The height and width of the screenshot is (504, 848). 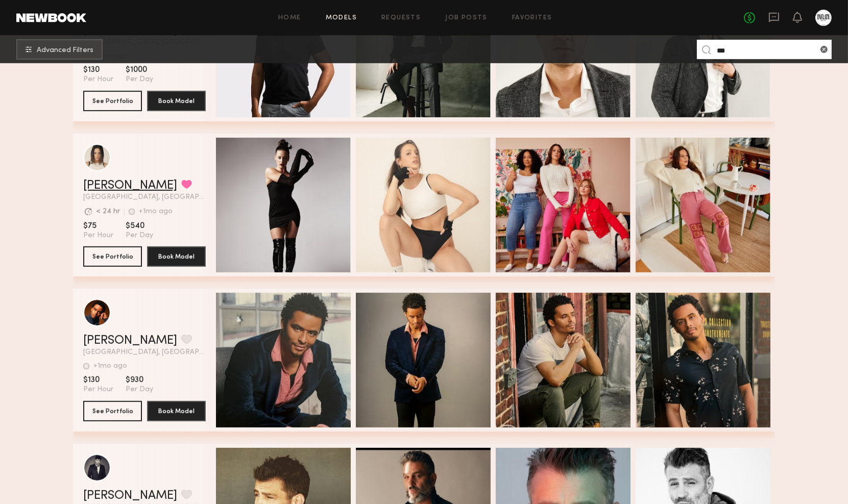 What do you see at coordinates (139, 70) in the screenshot?
I see `span: $1000` at bounding box center [139, 70].